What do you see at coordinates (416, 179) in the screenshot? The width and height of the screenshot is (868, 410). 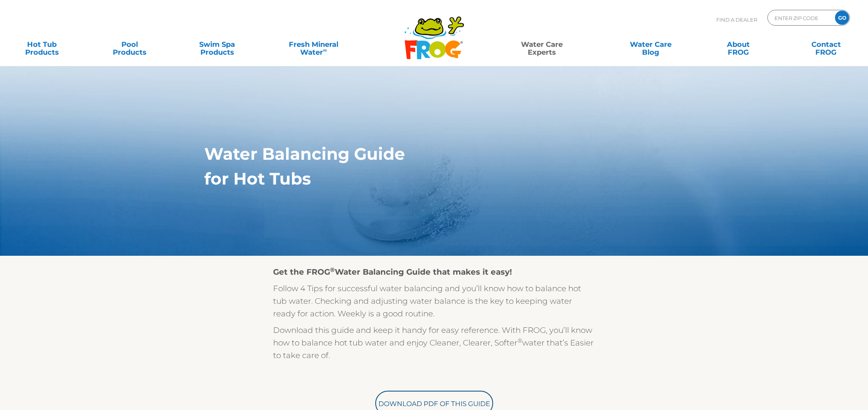 I see `h1: for Hot Tubs` at bounding box center [416, 179].